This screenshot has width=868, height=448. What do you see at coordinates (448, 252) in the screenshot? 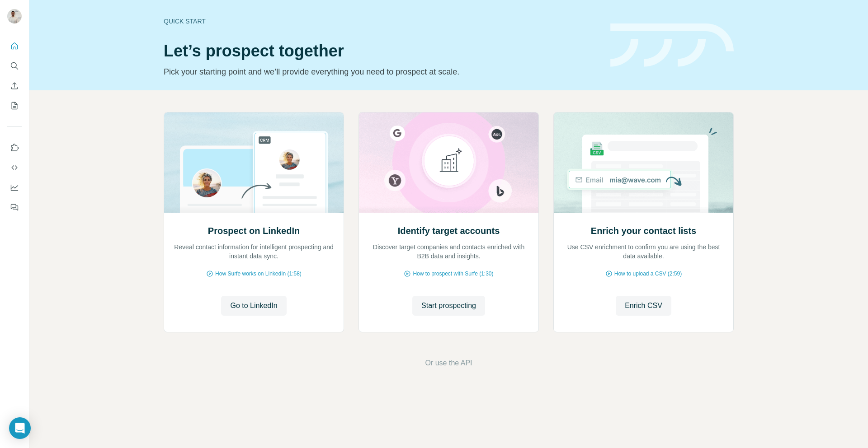
I see `p: Discover target companies and contacts enriched with B2B data and insights.` at bounding box center [448, 252].